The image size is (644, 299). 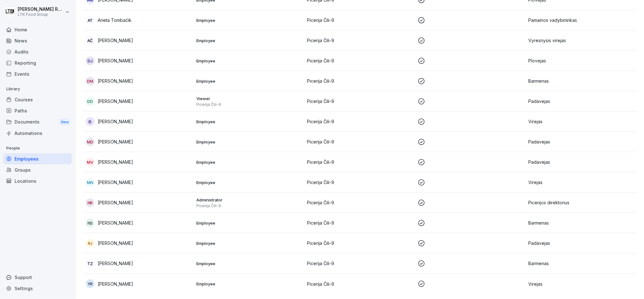 What do you see at coordinates (37, 288) in the screenshot?
I see `div: Settings` at bounding box center [37, 288].